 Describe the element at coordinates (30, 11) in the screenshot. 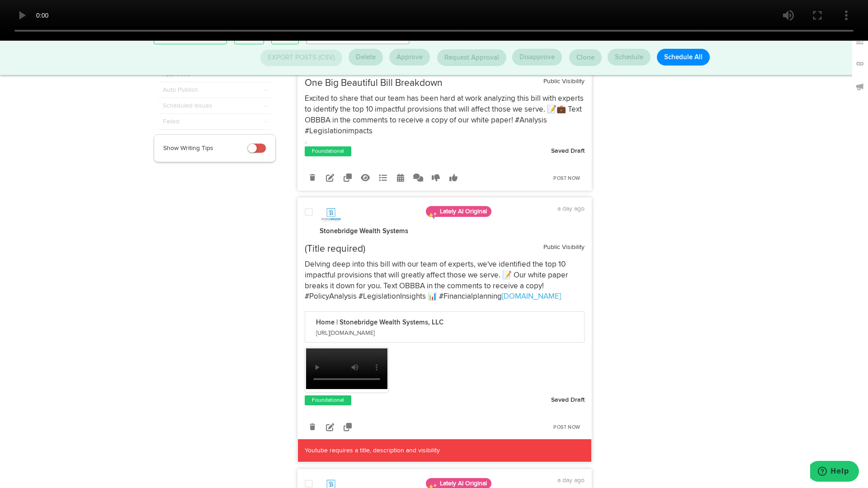

I see `span: Help` at that location.